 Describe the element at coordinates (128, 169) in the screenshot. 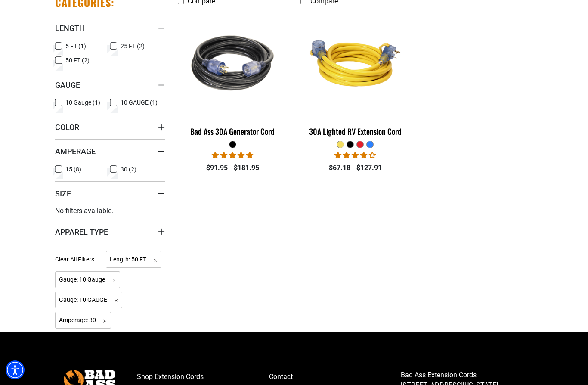

I see `span: 30 (2)` at that location.